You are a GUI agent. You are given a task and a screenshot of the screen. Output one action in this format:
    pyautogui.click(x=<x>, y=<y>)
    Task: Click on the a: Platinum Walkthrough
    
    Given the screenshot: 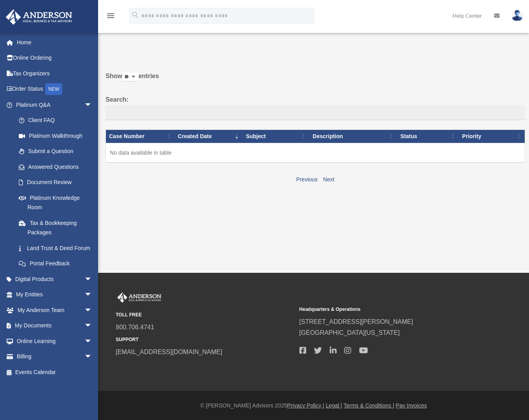 What is the action you would take?
    pyautogui.click(x=55, y=136)
    